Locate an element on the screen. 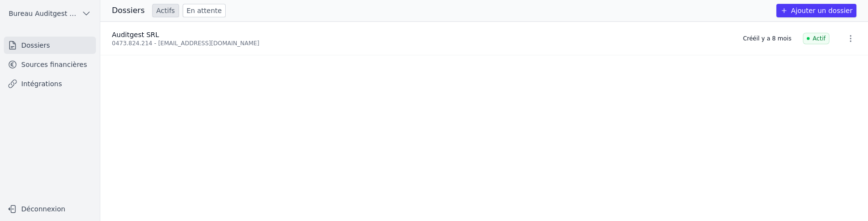  button: Ajouter un dossier is located at coordinates (817, 11).